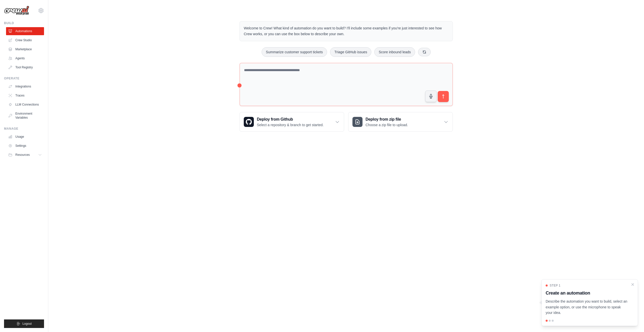 The width and height of the screenshot is (644, 332). Describe the element at coordinates (24, 23) in the screenshot. I see `div: Build` at that location.